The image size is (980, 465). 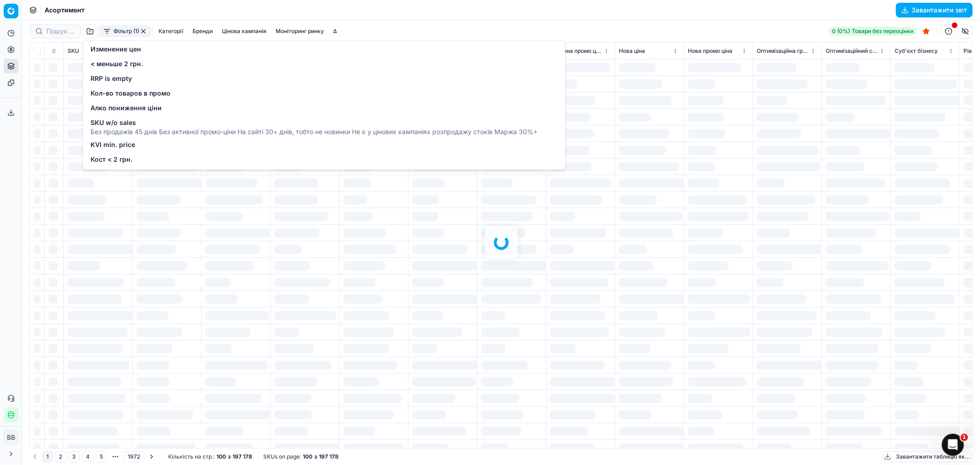 I want to click on span: SKU w/o sales, so click(x=314, y=123).